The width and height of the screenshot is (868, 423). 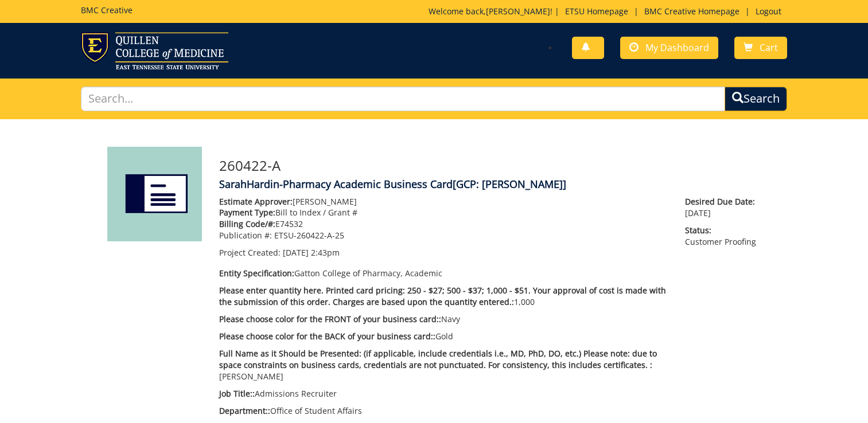 I want to click on span: Status:, so click(x=723, y=231).